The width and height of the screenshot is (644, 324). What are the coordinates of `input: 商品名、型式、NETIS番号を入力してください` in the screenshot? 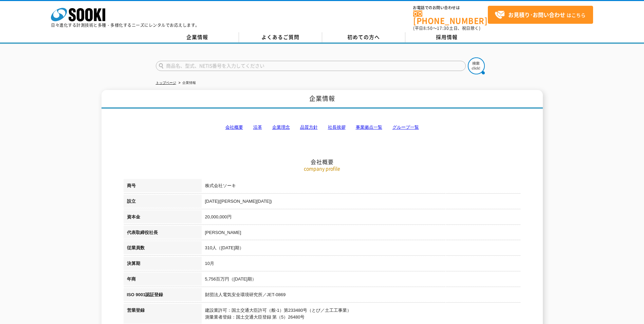 It's located at (310, 66).